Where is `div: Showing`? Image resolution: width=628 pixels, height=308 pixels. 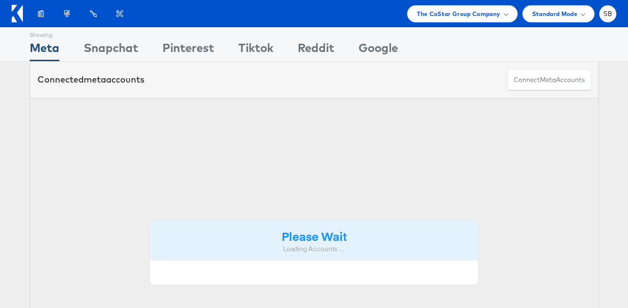 div: Showing is located at coordinates (44, 34).